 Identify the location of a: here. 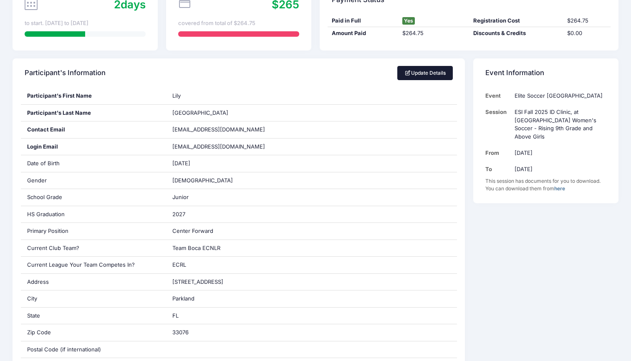
(559, 188).